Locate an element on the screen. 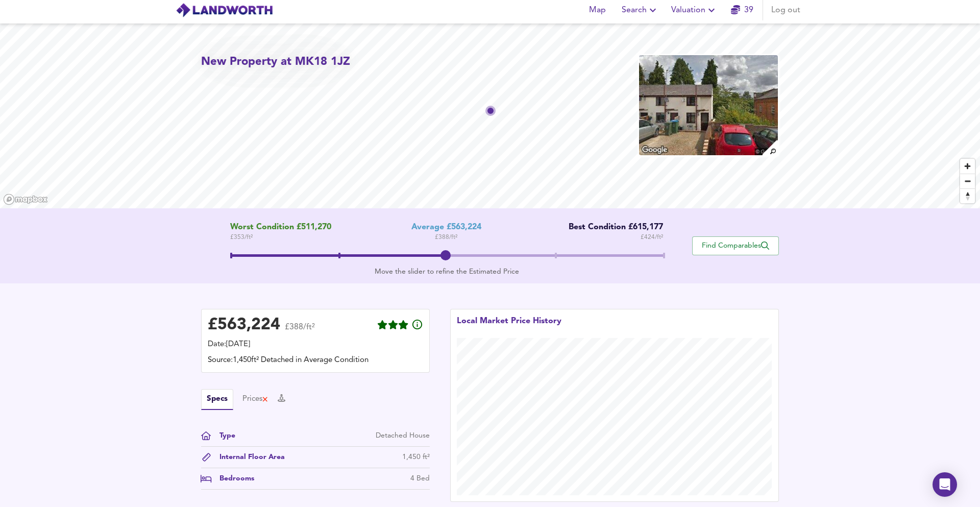 The image size is (980, 507). div: £ 563,224 is located at coordinates (244, 326).